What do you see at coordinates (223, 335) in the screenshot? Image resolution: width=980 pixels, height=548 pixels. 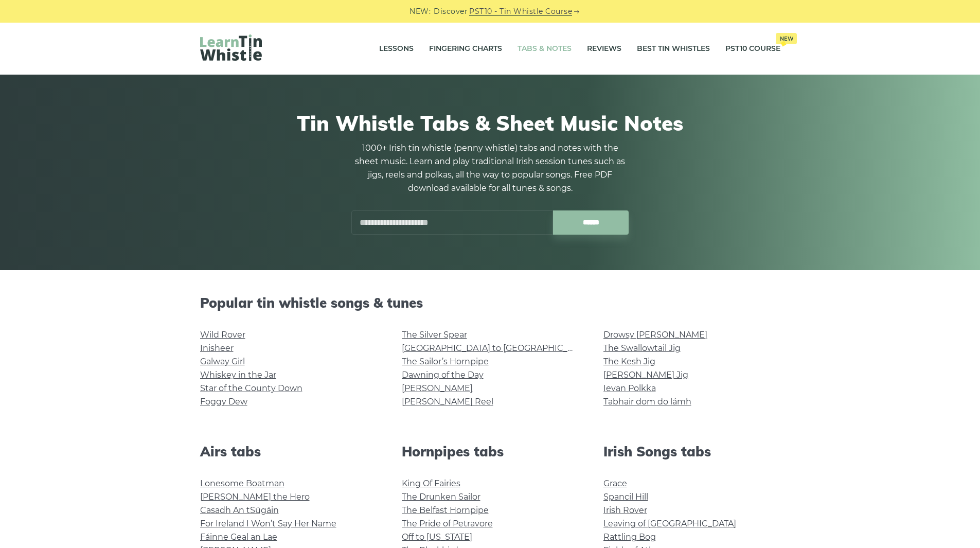 I see `a: Wild Rover` at bounding box center [223, 335].